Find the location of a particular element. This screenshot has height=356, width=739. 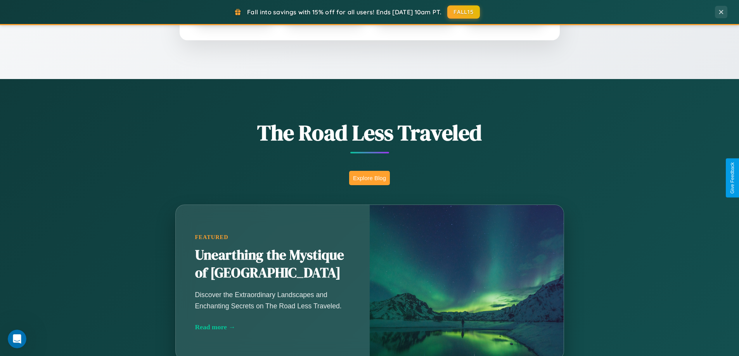

div: Featured is located at coordinates (273, 237).